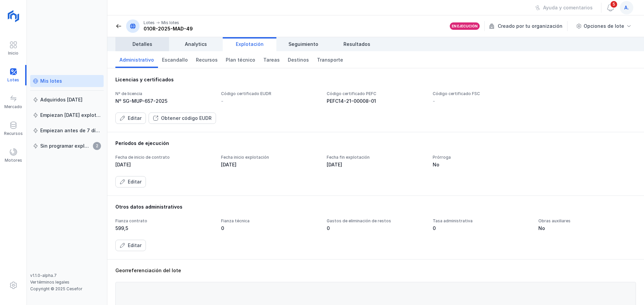 This screenshot has height=305, width=644. Describe the element at coordinates (298, 60) in the screenshot. I see `a: Destinos` at that location.